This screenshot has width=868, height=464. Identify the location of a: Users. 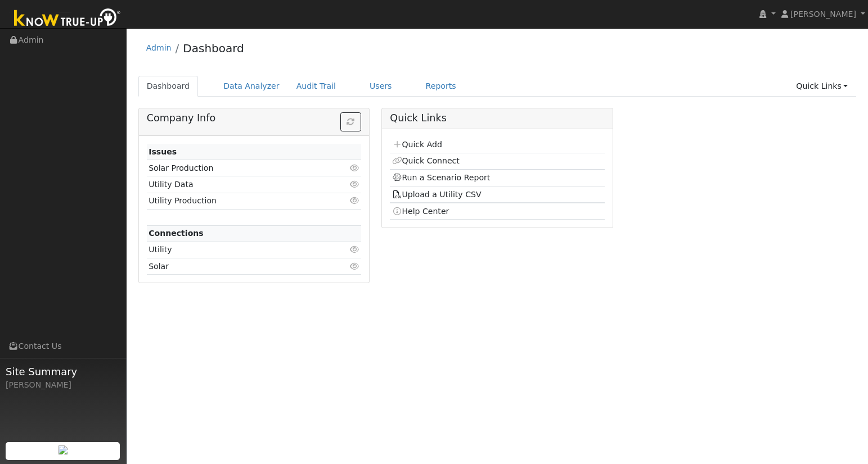
(381, 86).